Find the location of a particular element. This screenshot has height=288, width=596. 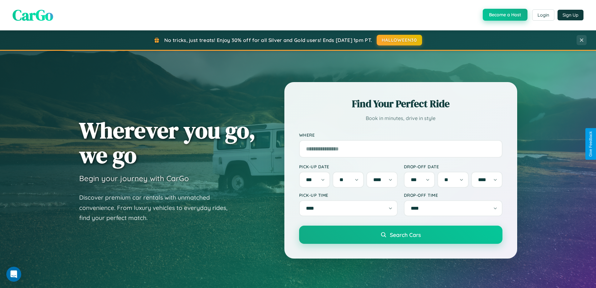

label: Pick-up Time is located at coordinates (348, 195).